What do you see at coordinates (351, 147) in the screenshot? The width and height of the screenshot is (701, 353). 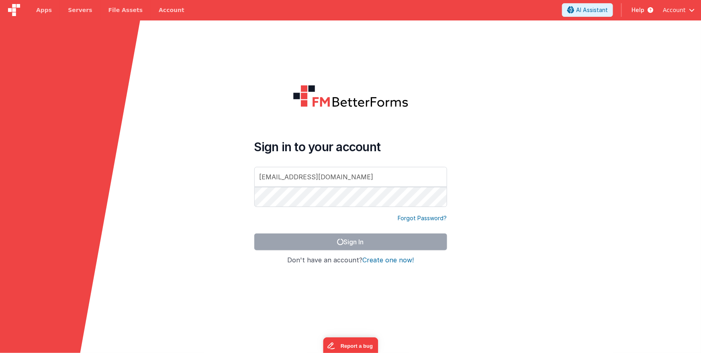 I see `h4: Sign in to your account` at bounding box center [351, 147].